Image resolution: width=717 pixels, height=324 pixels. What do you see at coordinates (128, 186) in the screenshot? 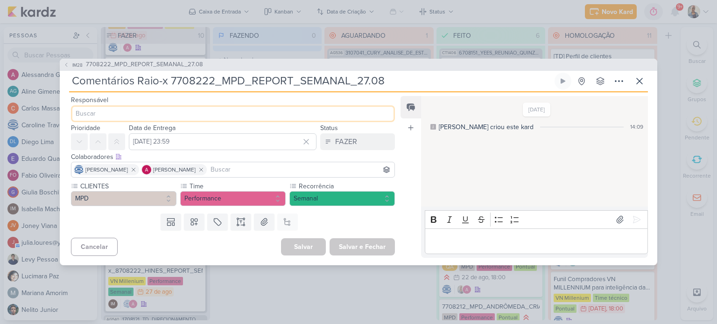
I see `label: CLIENTES` at bounding box center [128, 186].